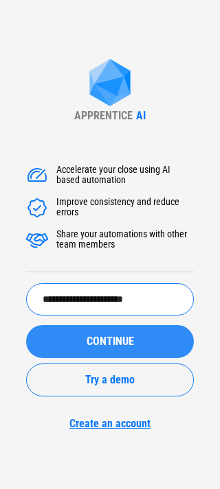 The height and width of the screenshot is (489, 220). Describe the element at coordinates (125, 176) in the screenshot. I see `div: Accelerate your close using AI based automation` at that location.